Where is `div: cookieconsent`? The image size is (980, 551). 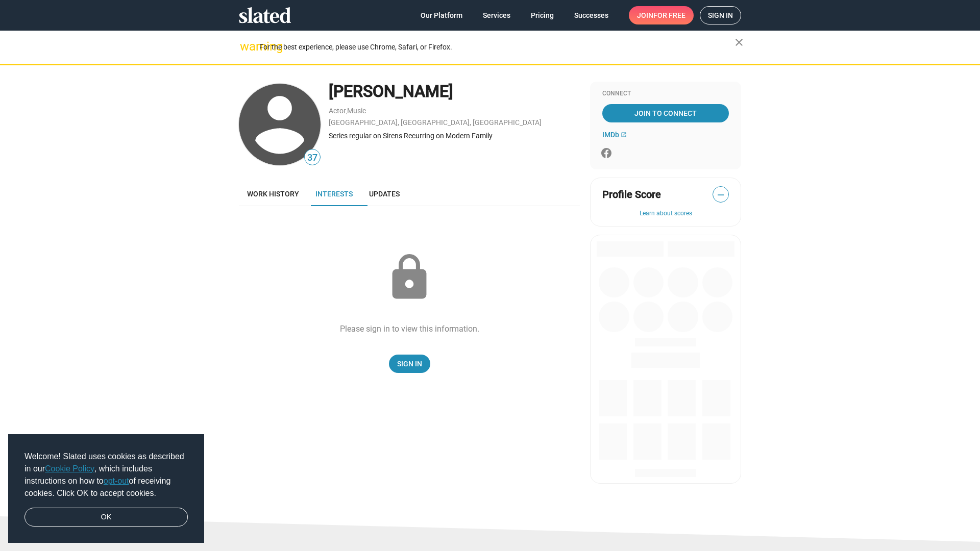 div: cookieconsent is located at coordinates (106, 488).